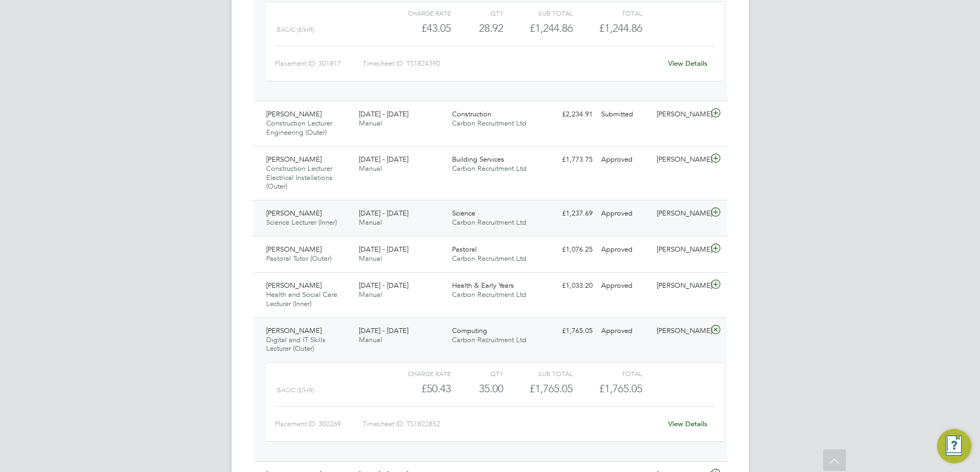 This screenshot has height=472, width=980. What do you see at coordinates (477, 389) in the screenshot?
I see `div: 35.00` at bounding box center [477, 389].